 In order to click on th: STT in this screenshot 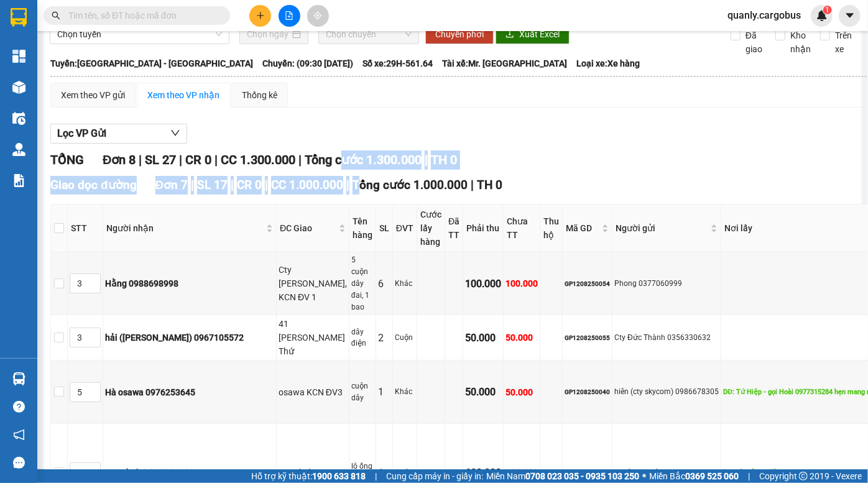, I will do `click(85, 228)`.